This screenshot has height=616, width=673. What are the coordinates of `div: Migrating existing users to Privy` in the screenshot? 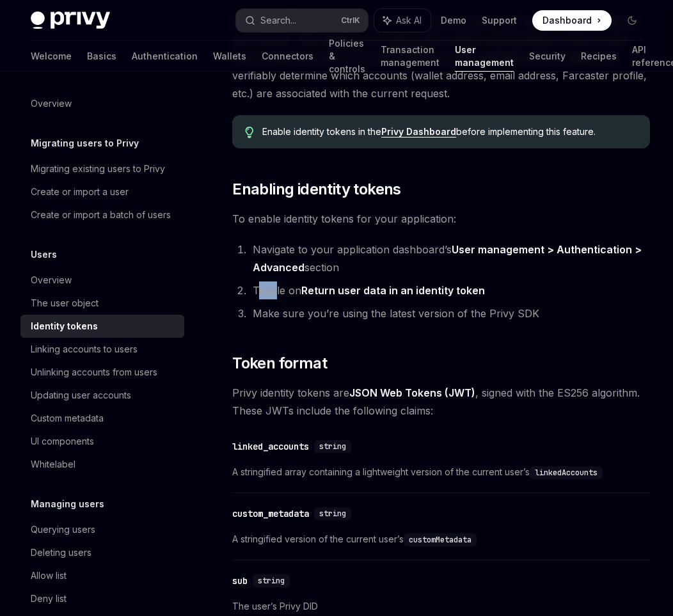 It's located at (98, 169).